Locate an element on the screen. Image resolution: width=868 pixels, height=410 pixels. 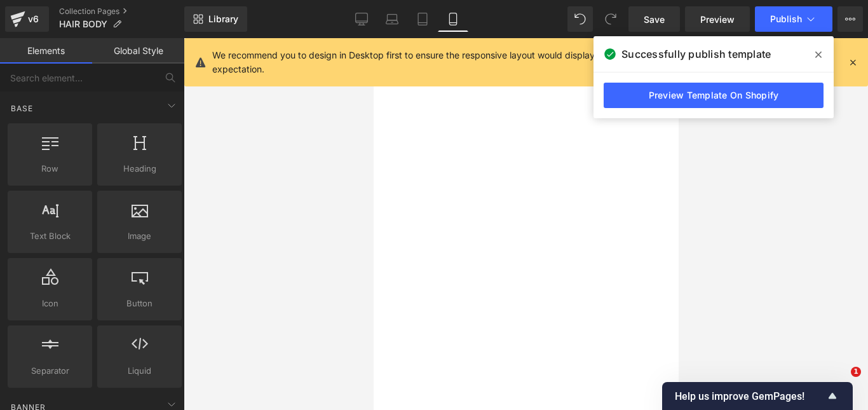
p: We recommend you to design in Desktop first to ensure the responsive layout would display correct... is located at coordinates (499, 62).